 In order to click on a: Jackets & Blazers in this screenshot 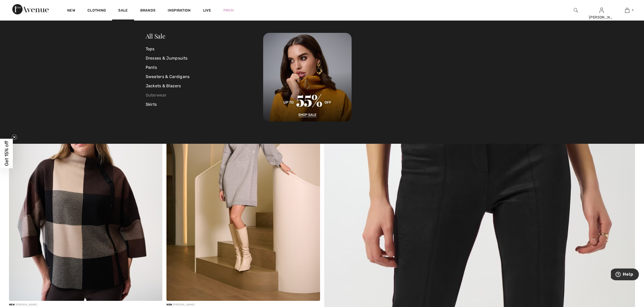, I will do `click(205, 86)`.